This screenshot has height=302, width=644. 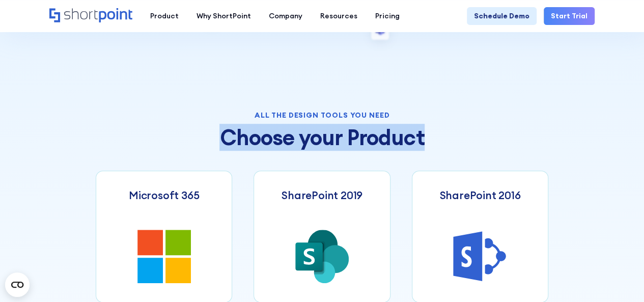 I want to click on div: Chat Widget, so click(x=619, y=278).